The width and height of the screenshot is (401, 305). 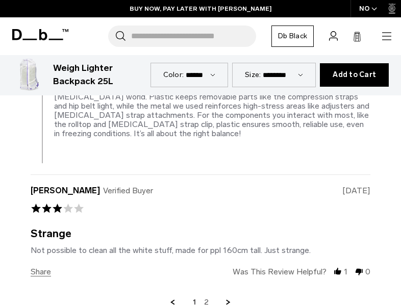 What do you see at coordinates (292, 36) in the screenshot?
I see `a: Db Black` at bounding box center [292, 36].